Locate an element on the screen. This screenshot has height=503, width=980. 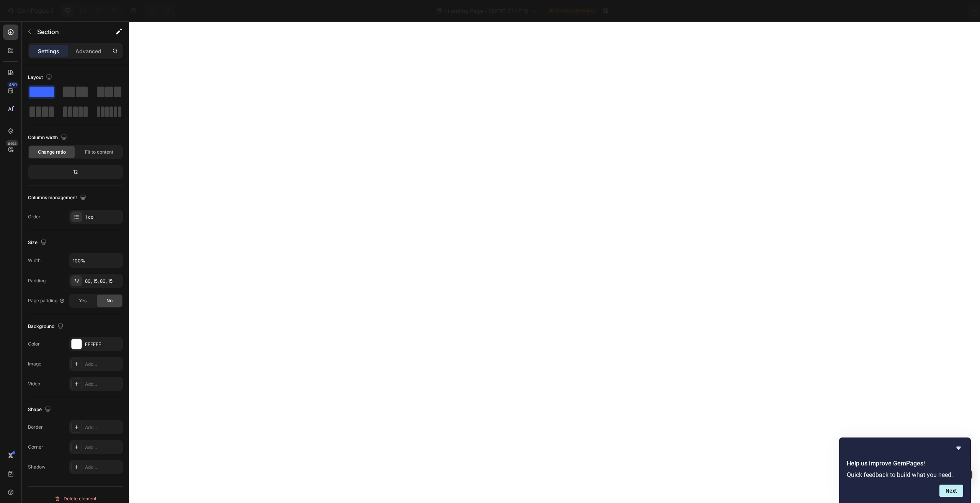
button: Publish is located at coordinates (945, 10).